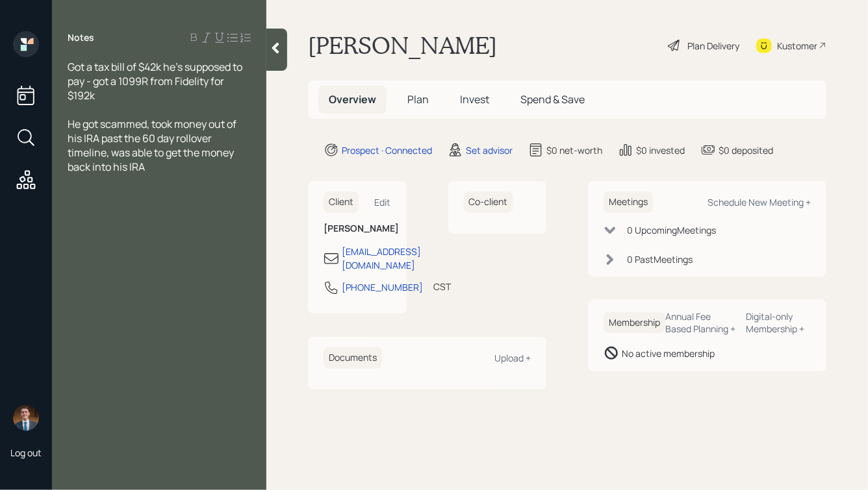 This screenshot has width=868, height=490. I want to click on span: Got a tax bill of $42k he's supposed to pay - got a 1099R from Fidelity for $192k, so click(156, 81).